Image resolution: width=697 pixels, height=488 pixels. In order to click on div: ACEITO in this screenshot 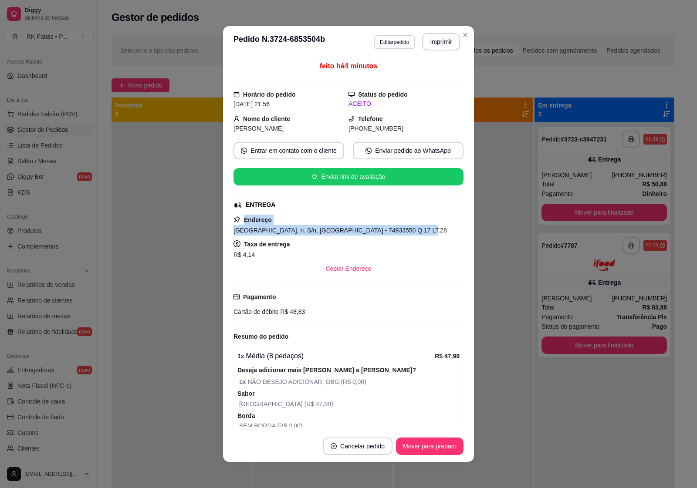, I will do `click(406, 104)`.